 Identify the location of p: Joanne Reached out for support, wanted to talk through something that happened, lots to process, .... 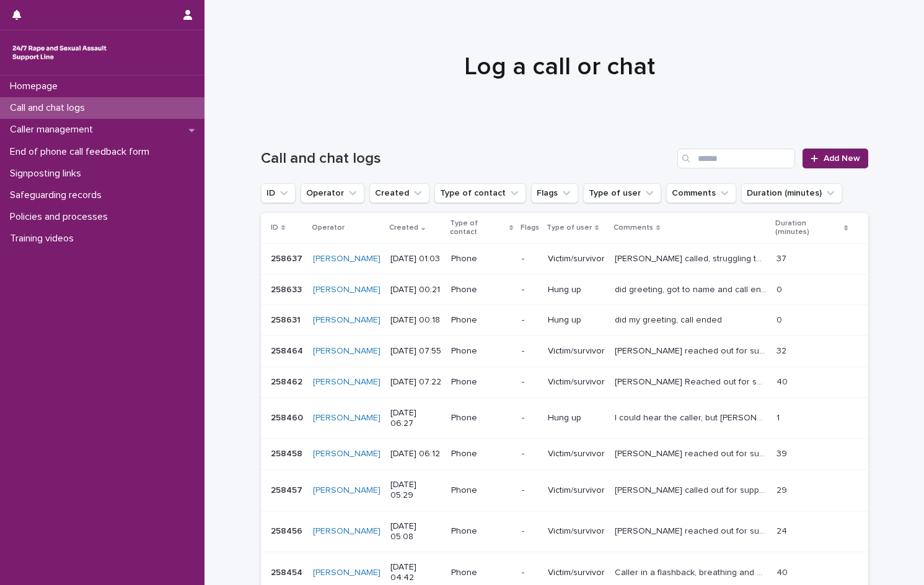
(691, 381).